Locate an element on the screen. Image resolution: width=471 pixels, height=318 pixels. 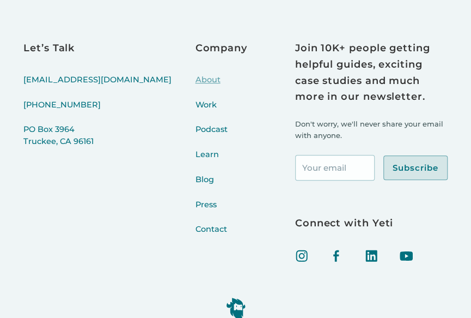
img: Instagram icon is located at coordinates (302, 256).